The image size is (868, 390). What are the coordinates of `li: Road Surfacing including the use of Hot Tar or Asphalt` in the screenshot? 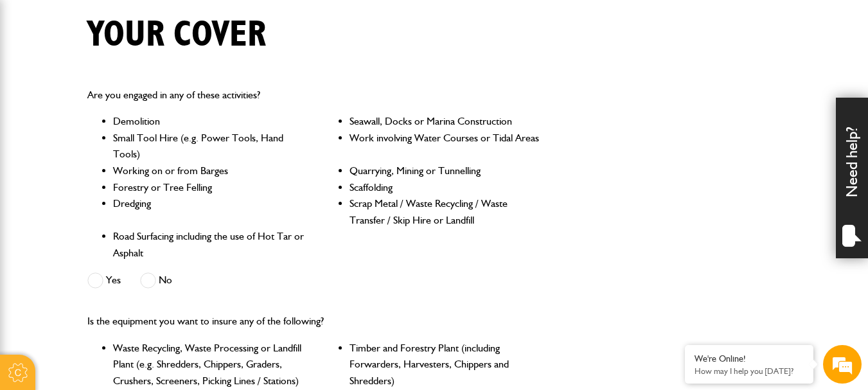 It's located at (210, 244).